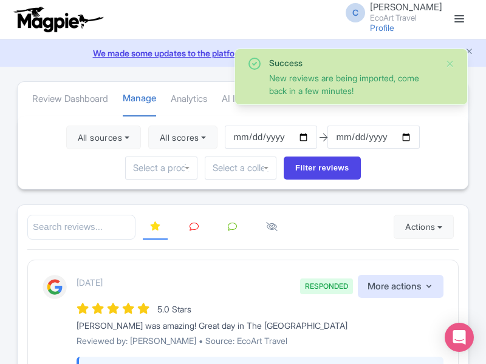  What do you see at coordinates (58, 19) in the screenshot?
I see `img: logo-ab69f6fb50320c5b225c76a69d11143b.png` at bounding box center [58, 19].